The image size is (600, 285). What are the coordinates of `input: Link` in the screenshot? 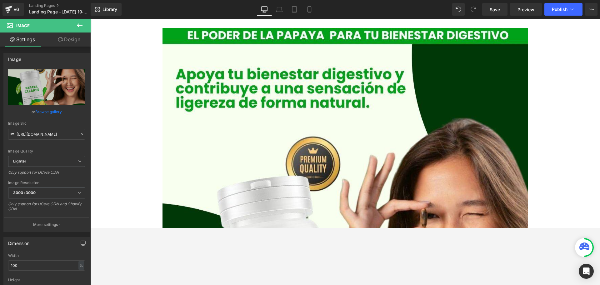 It's located at (47, 134).